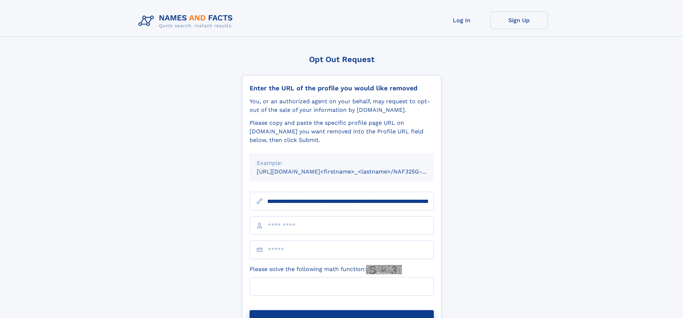  I want to click on div: Opt Out Request, so click(342, 59).